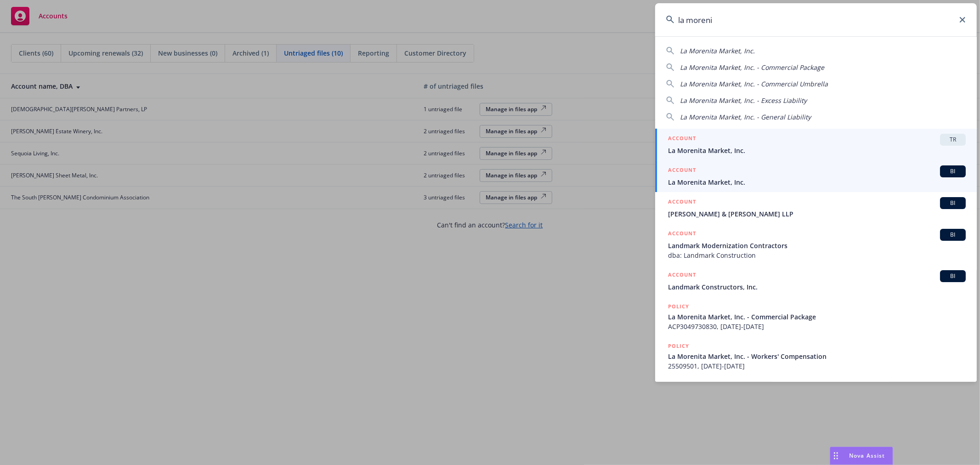  I want to click on span: La Morenita Market, Inc. - General Liability, so click(745, 117).